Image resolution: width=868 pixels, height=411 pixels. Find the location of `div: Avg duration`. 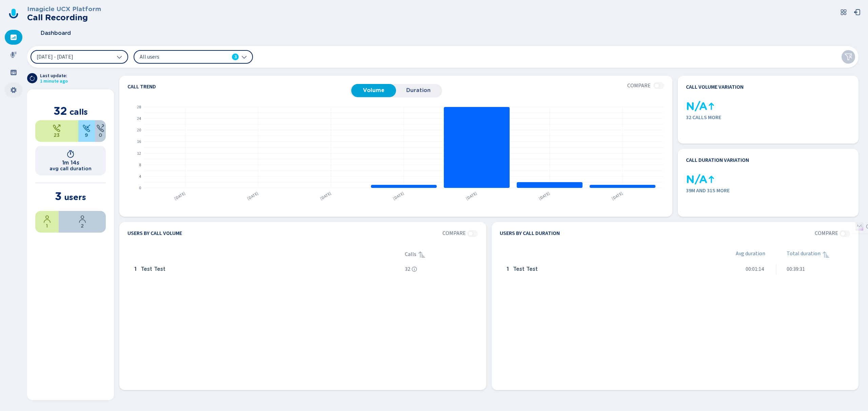

div: Avg duration is located at coordinates (750, 255).